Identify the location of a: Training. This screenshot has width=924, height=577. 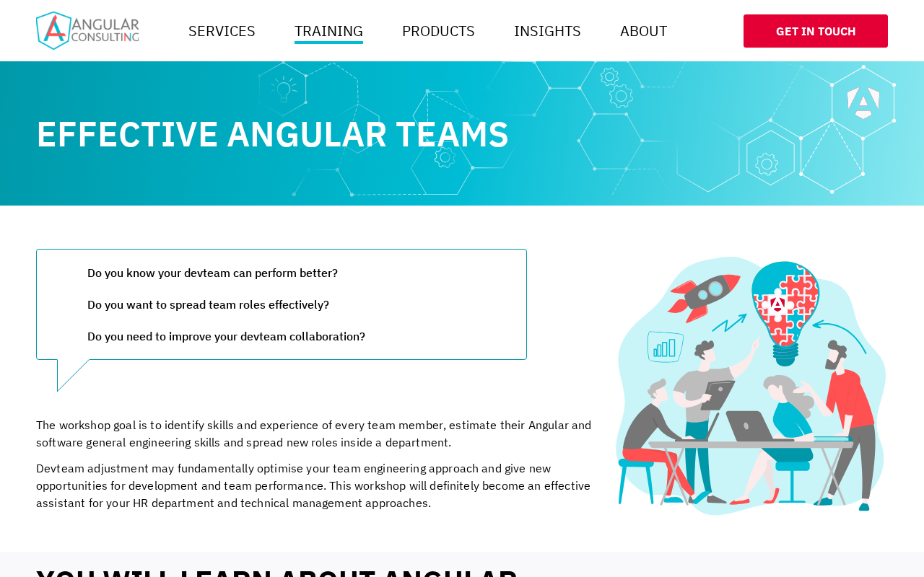
(328, 31).